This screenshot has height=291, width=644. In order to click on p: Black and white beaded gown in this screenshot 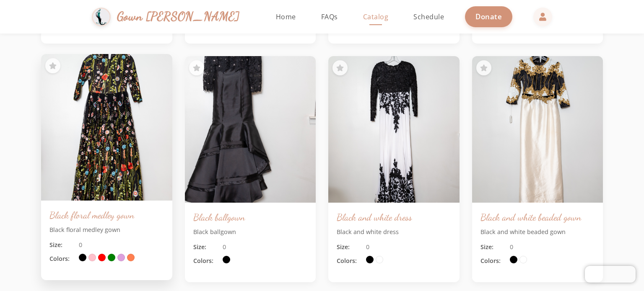, I will do `click(538, 232)`.